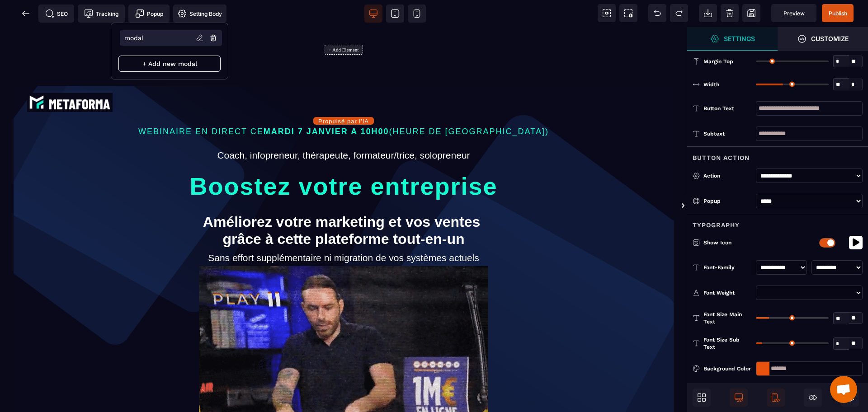  I want to click on img: abe9e435164421cb06e33ef15842a39e_e5ef653356713f0d7dd3797ab850248d_Capture_d%E2%80%99e%CC%81cran_2..., so click(70, 75).